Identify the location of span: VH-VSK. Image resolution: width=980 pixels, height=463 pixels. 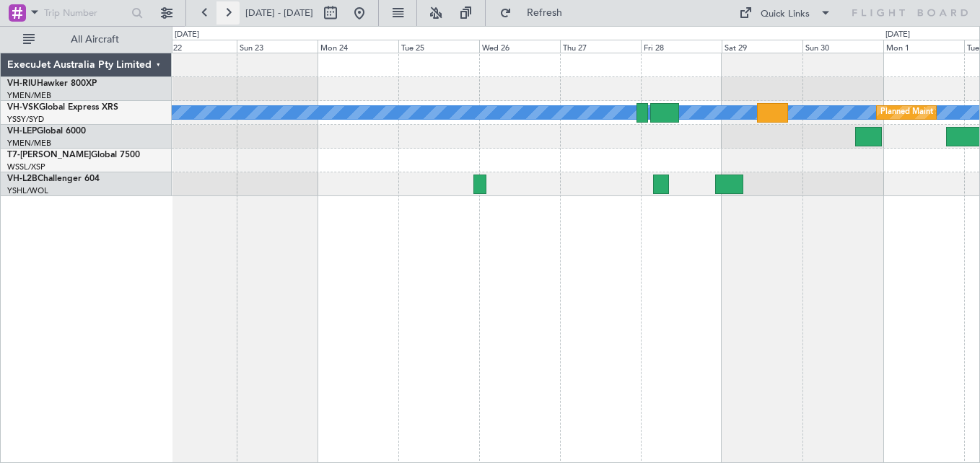
(23, 108).